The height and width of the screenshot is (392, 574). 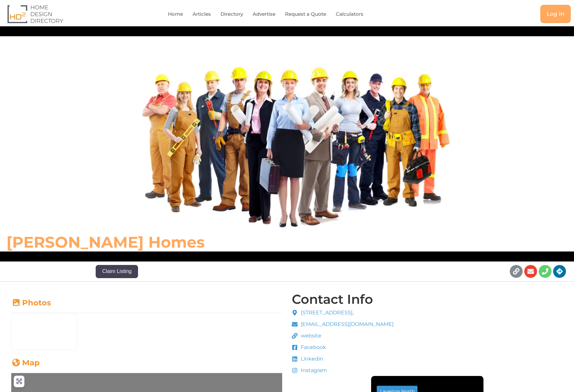 What do you see at coordinates (44, 332) in the screenshot?
I see `img: Builders` at bounding box center [44, 332].